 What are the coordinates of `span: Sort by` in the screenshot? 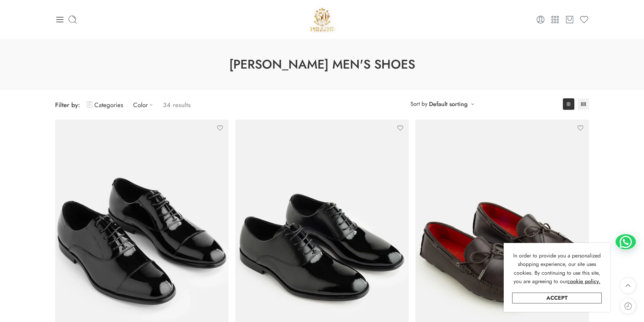 It's located at (419, 104).